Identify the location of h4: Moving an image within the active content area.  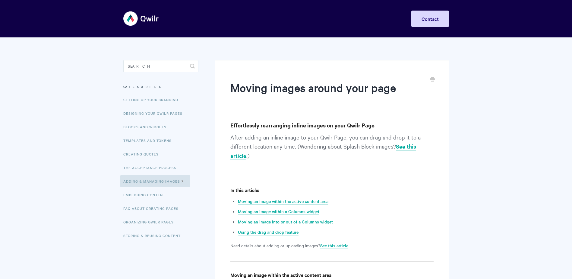
(332, 274).